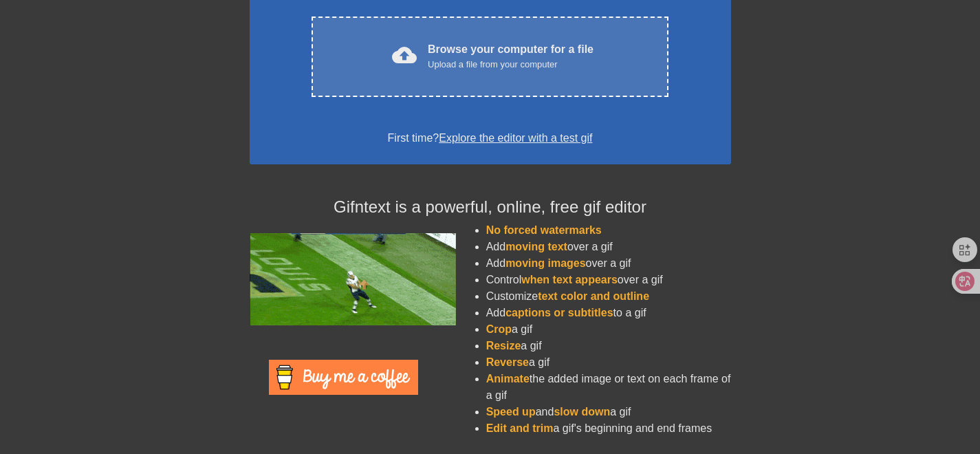  I want to click on img: football_small.gif, so click(353, 279).